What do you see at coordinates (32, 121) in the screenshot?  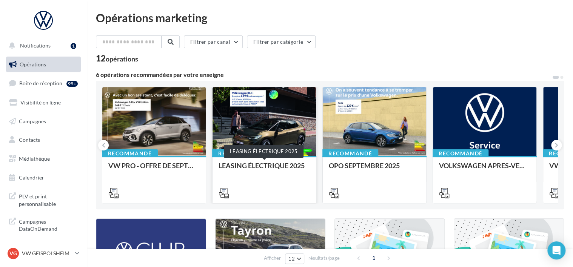 I see `span: Campagnes` at bounding box center [32, 121].